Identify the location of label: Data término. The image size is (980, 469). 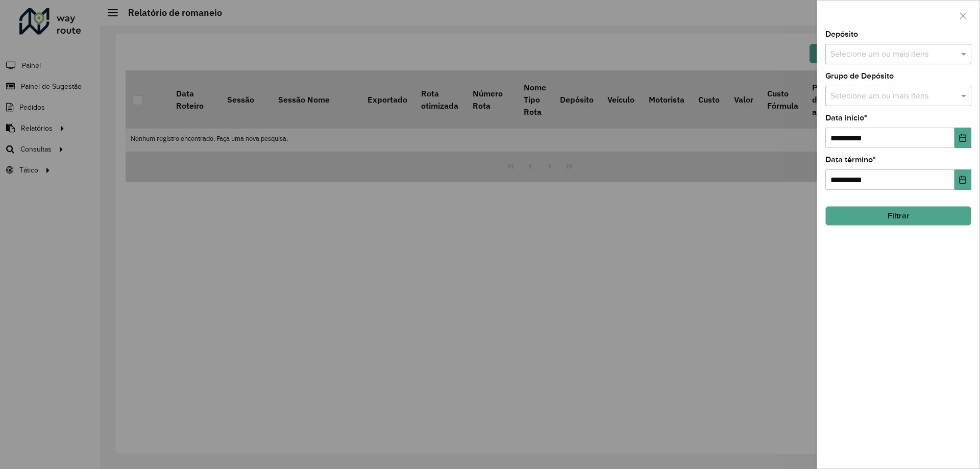
(851, 160).